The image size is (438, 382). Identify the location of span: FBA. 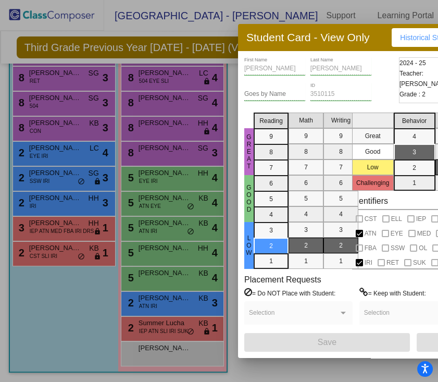
(371, 248).